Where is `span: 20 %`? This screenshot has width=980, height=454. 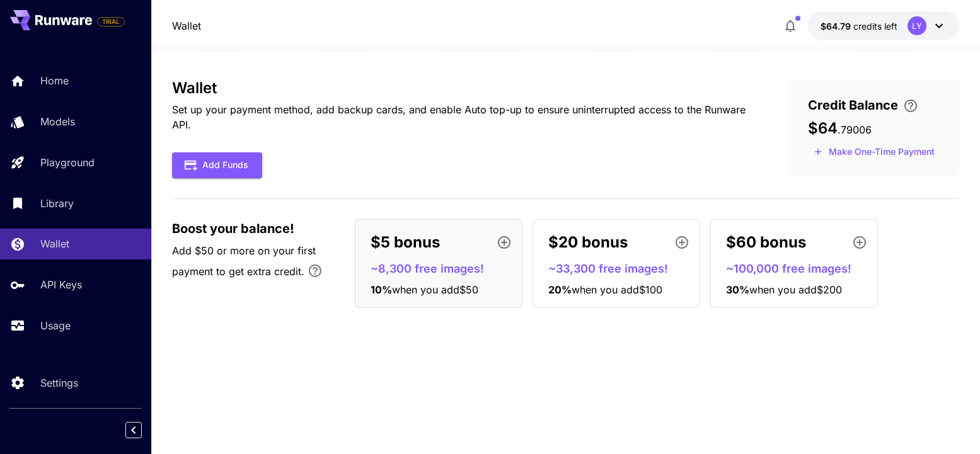
span: 20 % is located at coordinates (560, 290).